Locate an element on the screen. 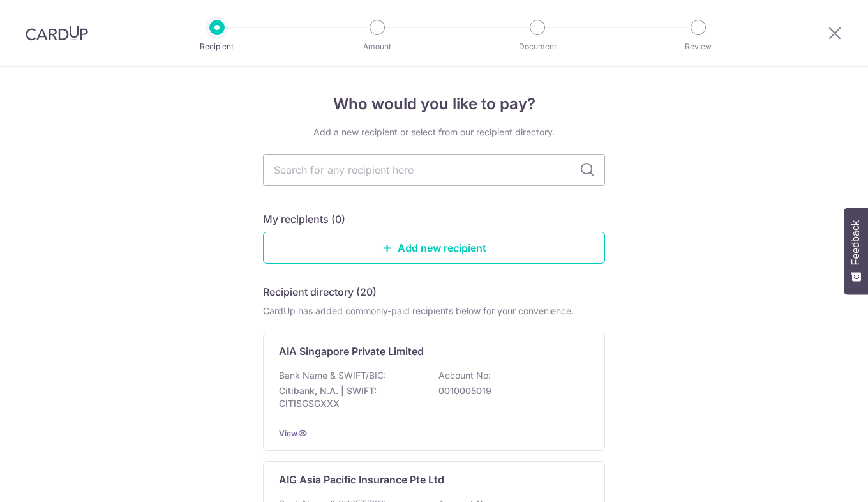  p: 0010005019 is located at coordinates (510, 391).